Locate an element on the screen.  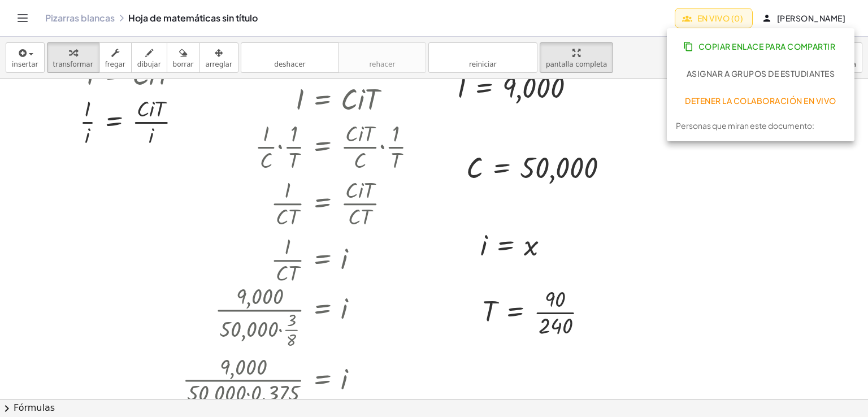
button: borrar is located at coordinates (183, 58).